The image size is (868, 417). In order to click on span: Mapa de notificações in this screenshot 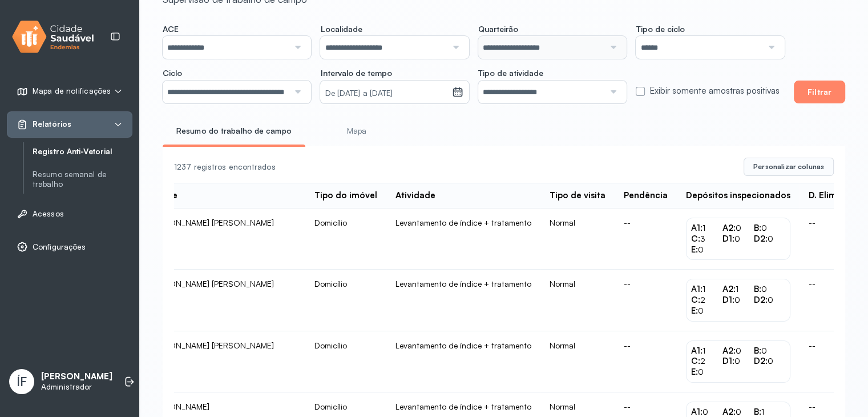, I will do `click(71, 91)`.